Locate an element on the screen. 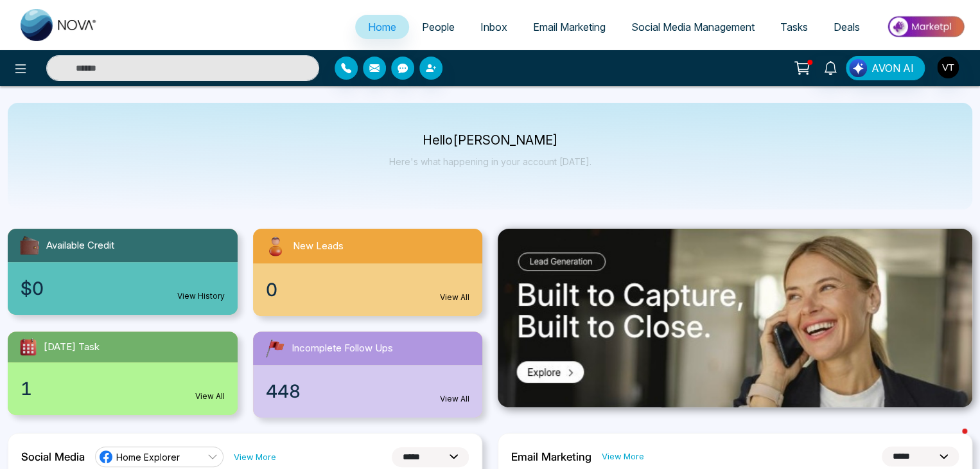 The image size is (980, 469). a: Deals is located at coordinates (846, 27).